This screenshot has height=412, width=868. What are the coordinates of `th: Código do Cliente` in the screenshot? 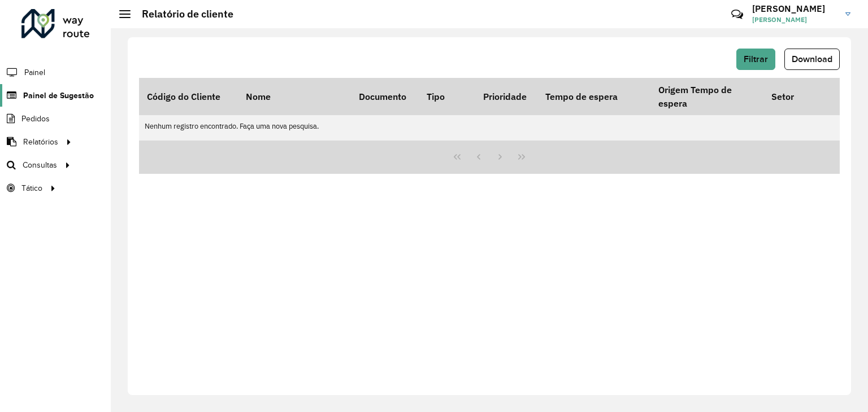 It's located at (188, 96).